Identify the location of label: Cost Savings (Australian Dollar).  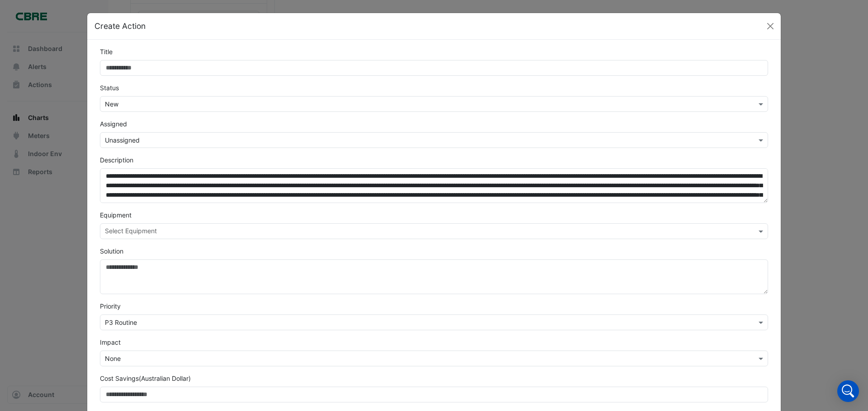
(145, 378).